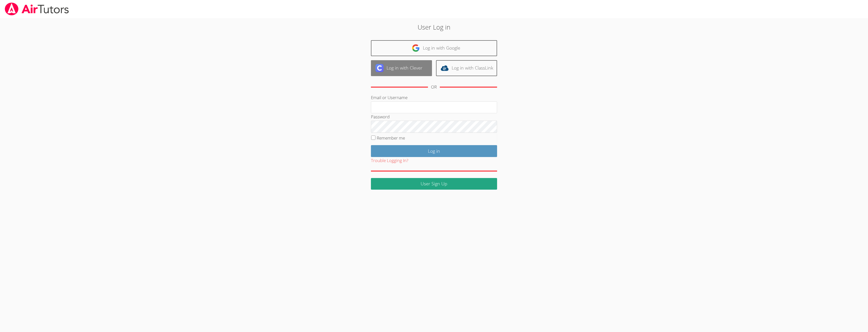  What do you see at coordinates (379, 68) in the screenshot?
I see `img: clever-logo-6eab21bc6e7a338710f1a6ff85c0baf02591cd810cc4098c63d3a4b26e2feb20.svg` at bounding box center [379, 68].